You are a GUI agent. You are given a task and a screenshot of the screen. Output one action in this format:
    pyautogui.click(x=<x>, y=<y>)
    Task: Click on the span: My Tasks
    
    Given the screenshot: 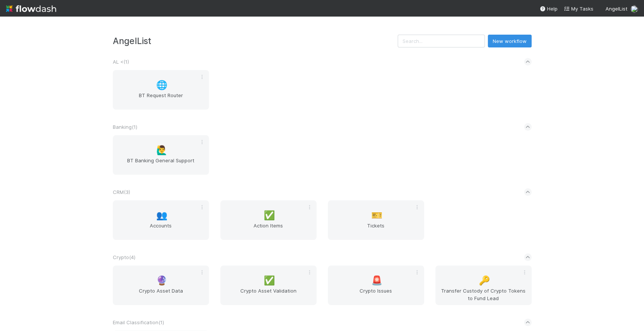 What is the action you would take?
    pyautogui.click(x=578, y=9)
    